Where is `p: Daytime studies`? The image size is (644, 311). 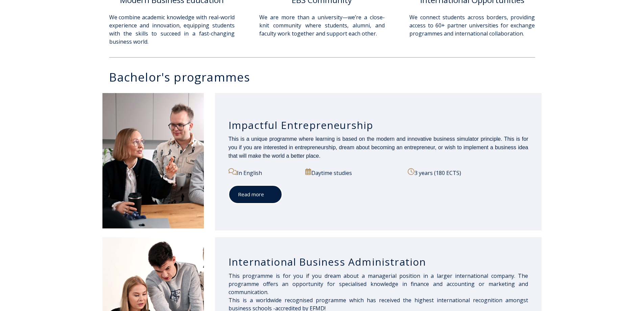 p: Daytime studies is located at coordinates (352, 173).